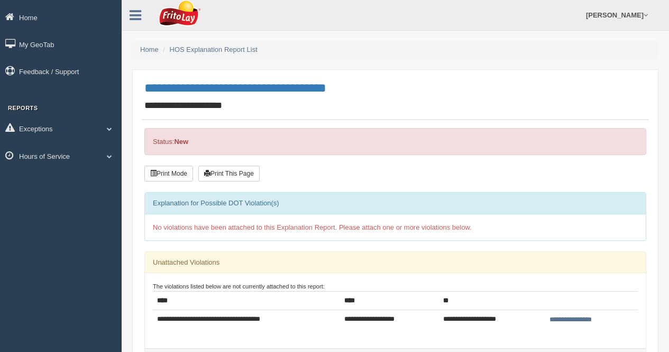 This screenshot has width=669, height=352. Describe the element at coordinates (395, 141) in the screenshot. I see `div: Status:` at that location.